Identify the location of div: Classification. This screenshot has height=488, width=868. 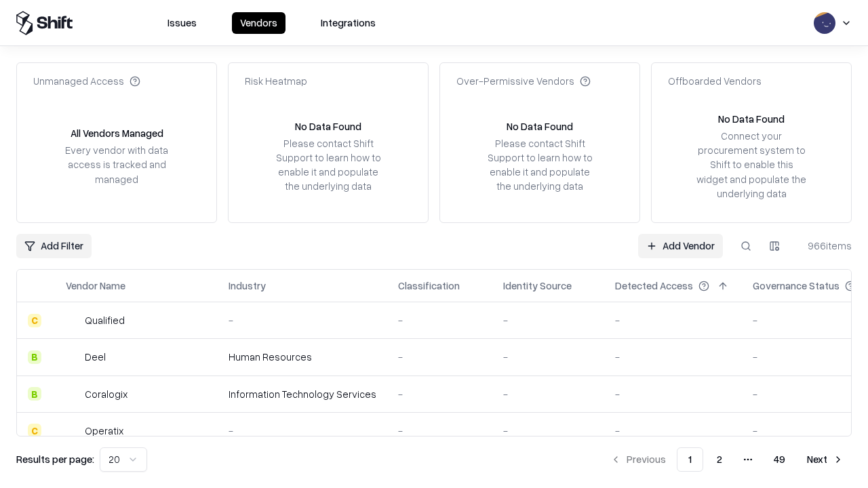
(429, 285).